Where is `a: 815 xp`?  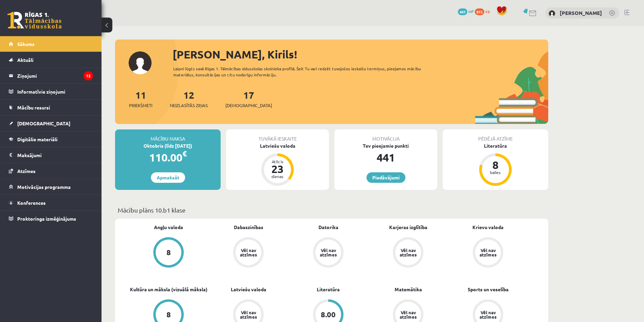
a: 815 xp is located at coordinates (484, 11).